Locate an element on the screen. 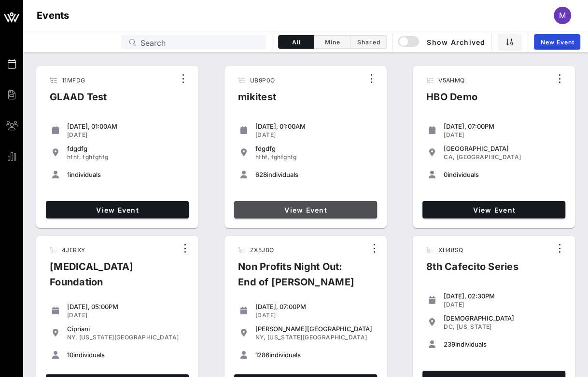 Image resolution: width=588 pixels, height=377 pixels. span: 11MFDG is located at coordinates (73, 80).